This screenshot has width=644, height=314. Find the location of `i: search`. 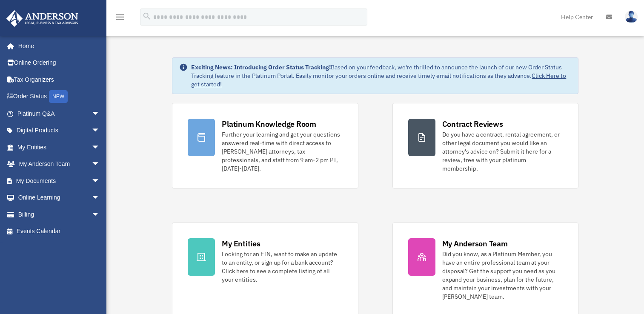

i: search is located at coordinates (146, 16).